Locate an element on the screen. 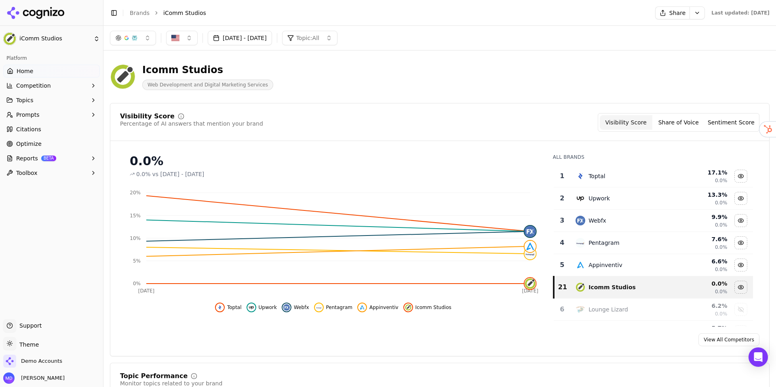 This screenshot has width=776, height=387. button: ReportsBETA is located at coordinates (51, 158).